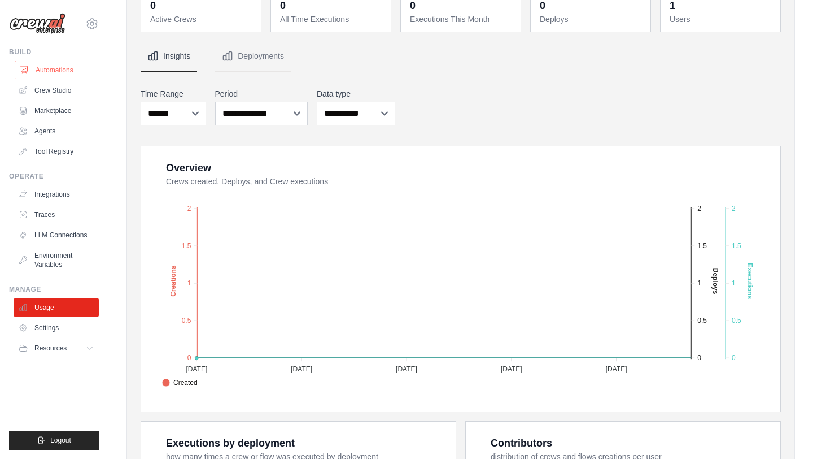  Describe the element at coordinates (56, 151) in the screenshot. I see `a: Tool Registry` at that location.